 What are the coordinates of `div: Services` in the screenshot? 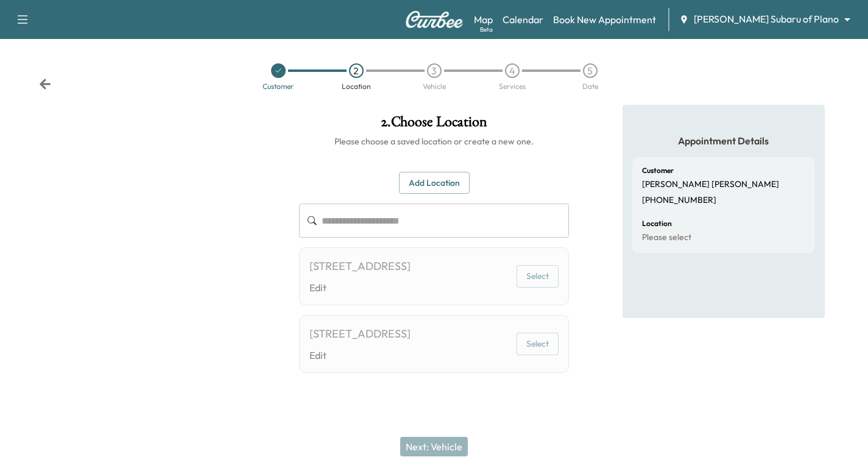 It's located at (512, 87).